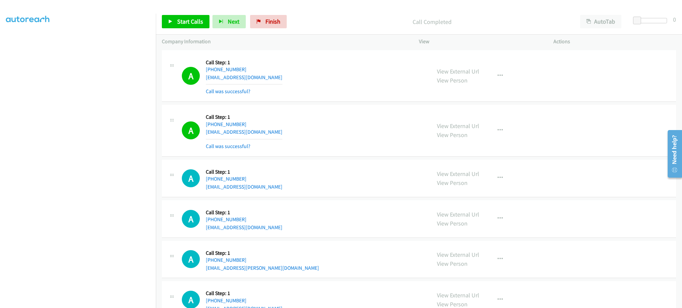 This screenshot has width=682, height=308. What do you see at coordinates (675, 19) in the screenshot?
I see `div: 0` at bounding box center [675, 19].